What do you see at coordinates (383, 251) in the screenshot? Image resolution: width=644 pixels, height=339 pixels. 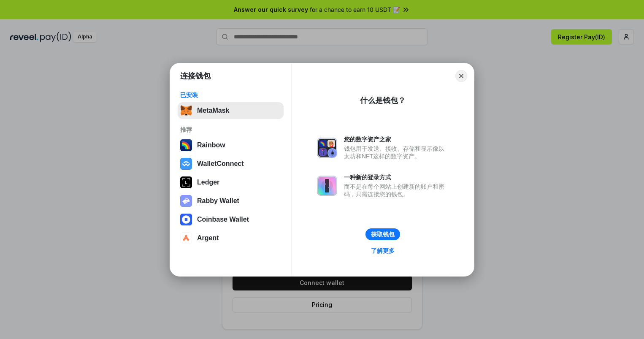 I see `div: 了解更多` at bounding box center [383, 251].